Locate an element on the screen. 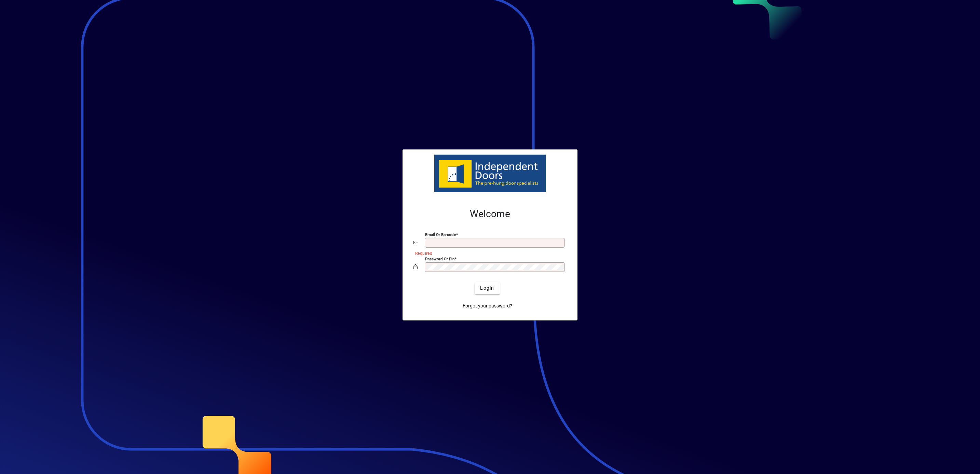 The image size is (980, 474). button: Login is located at coordinates (487, 288).